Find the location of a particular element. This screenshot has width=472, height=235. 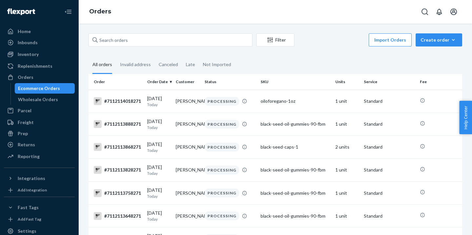

div: Wholesale Orders is located at coordinates (38, 100).